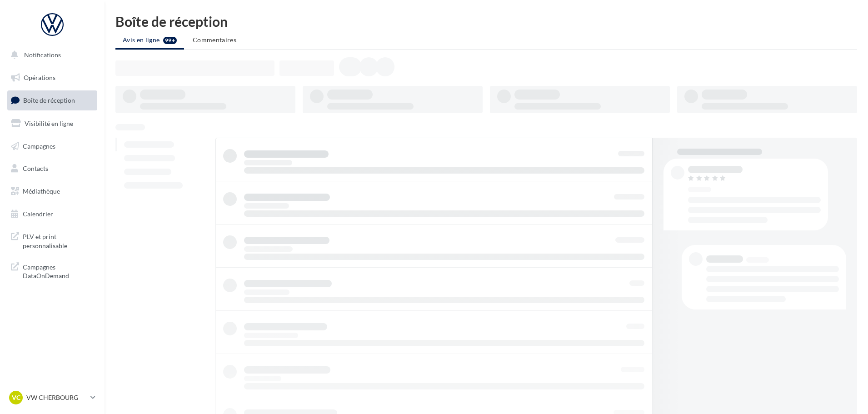  Describe the element at coordinates (36, 168) in the screenshot. I see `span: Contacts` at that location.